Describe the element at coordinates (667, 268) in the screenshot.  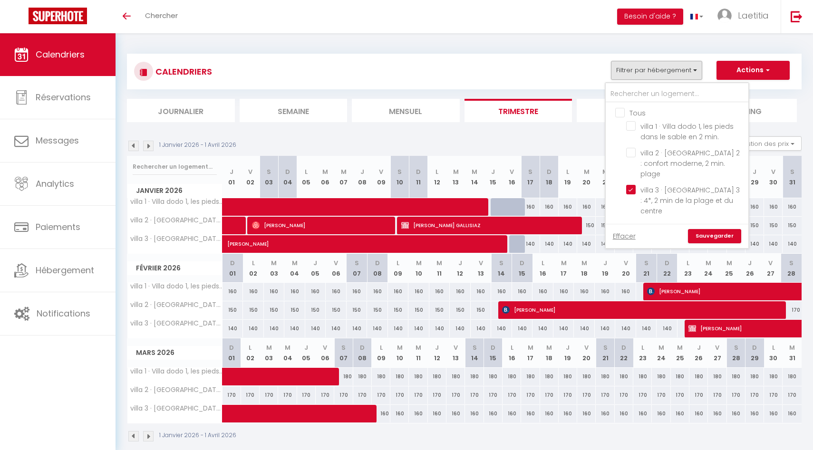
I see `th: 22` at that location.